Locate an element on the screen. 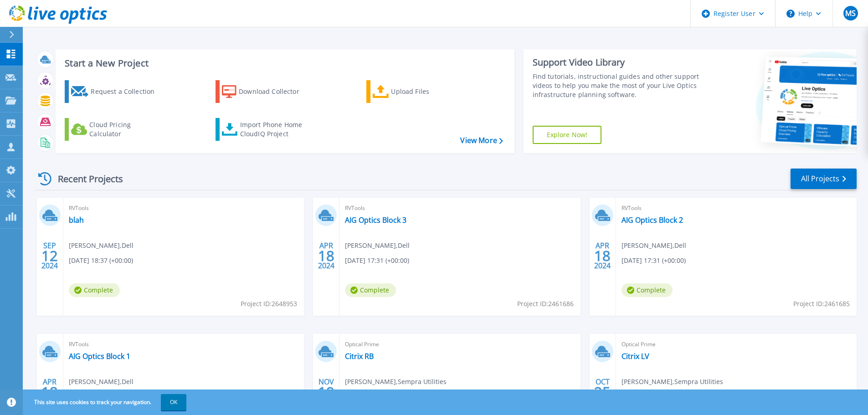  a: AIG Optics Block 3 is located at coordinates (375, 220).